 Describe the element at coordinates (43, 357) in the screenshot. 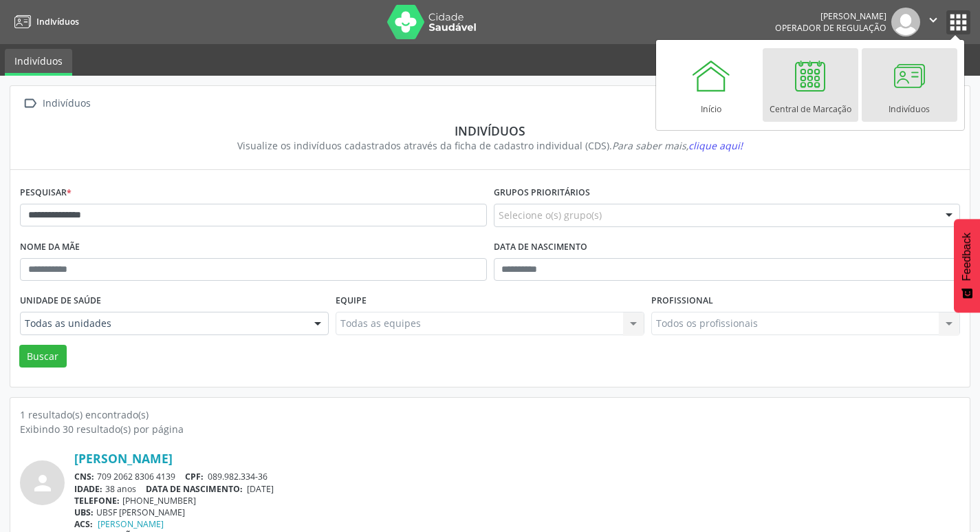

I see `button: Buscar` at that location.